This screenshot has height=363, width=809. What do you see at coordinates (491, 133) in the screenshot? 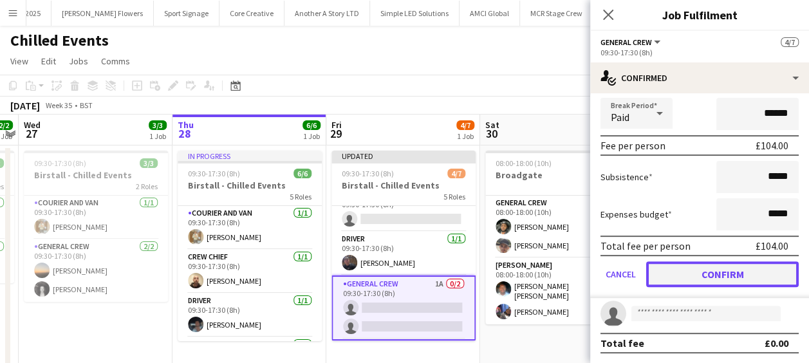
I see `span: 30` at bounding box center [491, 133].